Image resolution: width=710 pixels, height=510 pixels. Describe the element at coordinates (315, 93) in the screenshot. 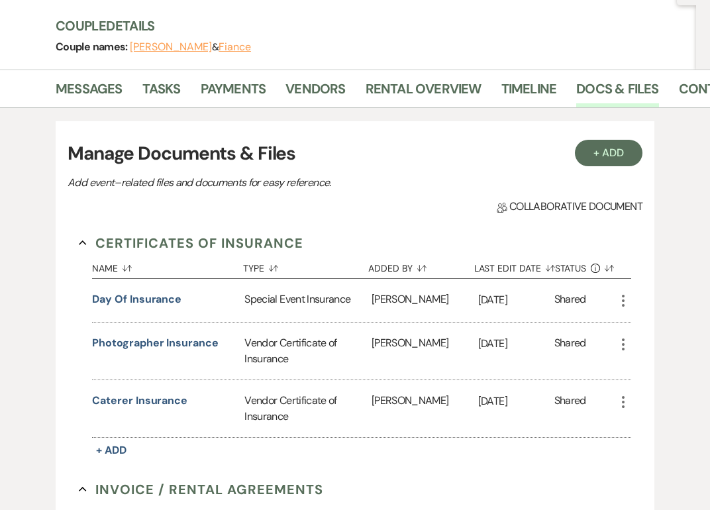

I see `a: Vendors` at that location.